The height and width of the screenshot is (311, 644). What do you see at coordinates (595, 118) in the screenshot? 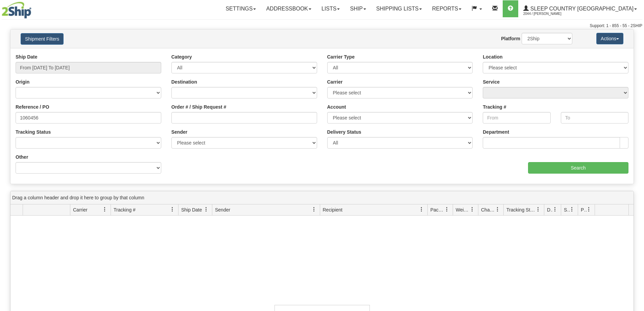
I see `input: To` at bounding box center [595, 118].